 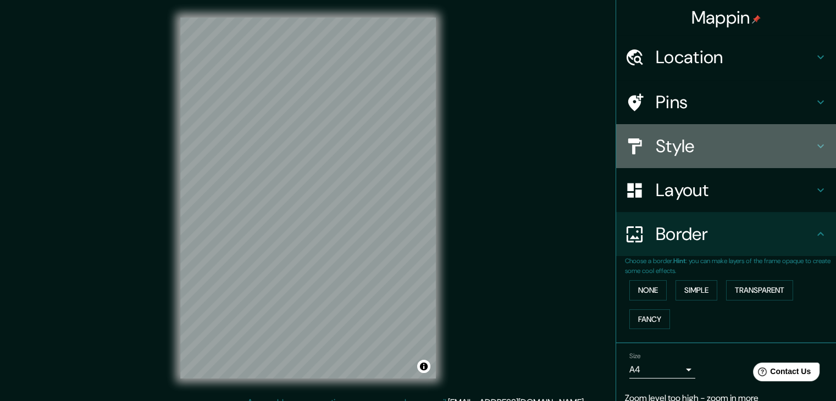 What do you see at coordinates (731, 266) in the screenshot?
I see `p: Choose a border. : you can make layers of the frame opaque to create some cool effects.` at bounding box center [731, 266].